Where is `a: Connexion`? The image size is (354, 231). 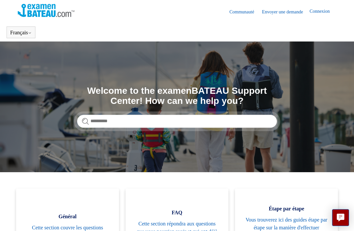
a: Connexion is located at coordinates (322, 12).